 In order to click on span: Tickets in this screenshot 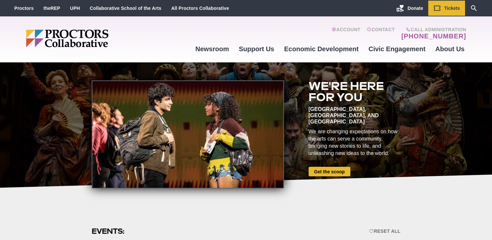, I will do `click(453, 8)`.